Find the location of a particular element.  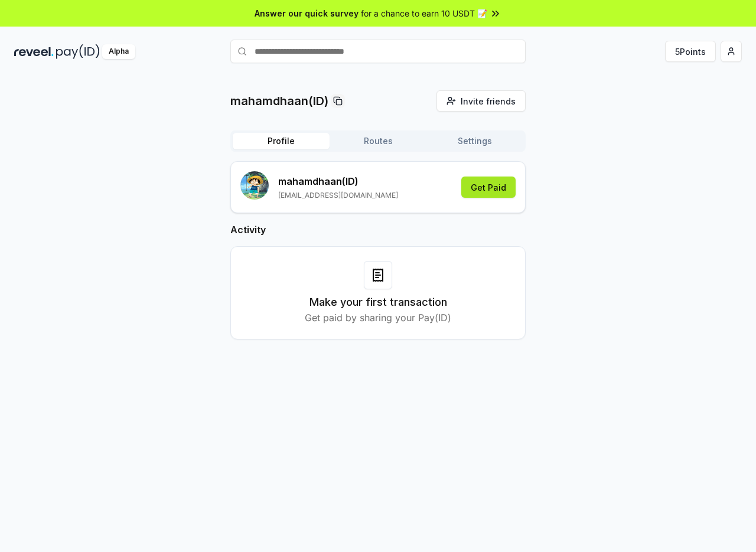

h2: Activity is located at coordinates (378, 229).